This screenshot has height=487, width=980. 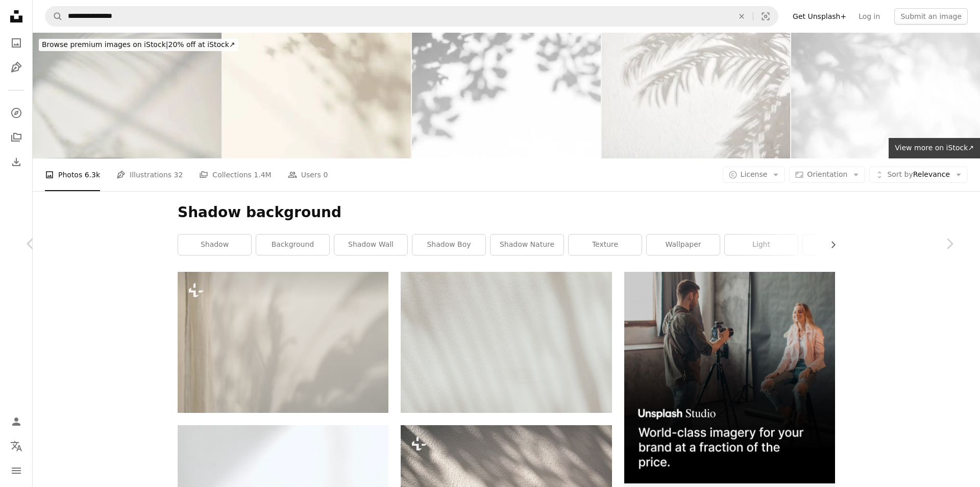 What do you see at coordinates (325, 175) in the screenshot?
I see `span: 0` at bounding box center [325, 175].